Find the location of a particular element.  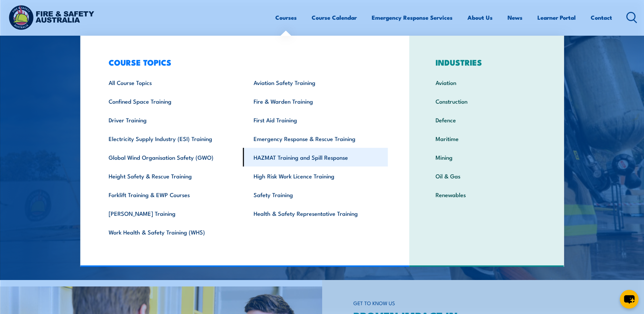

a: Global Wind Organisation Safety (GWO) is located at coordinates (170, 157).